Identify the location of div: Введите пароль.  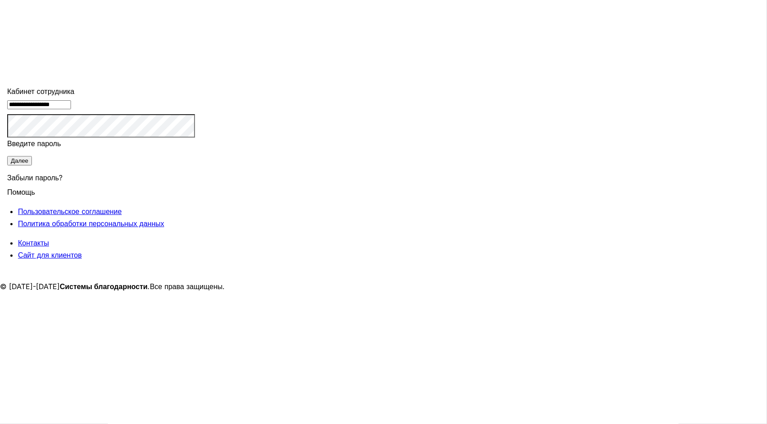
(101, 143).